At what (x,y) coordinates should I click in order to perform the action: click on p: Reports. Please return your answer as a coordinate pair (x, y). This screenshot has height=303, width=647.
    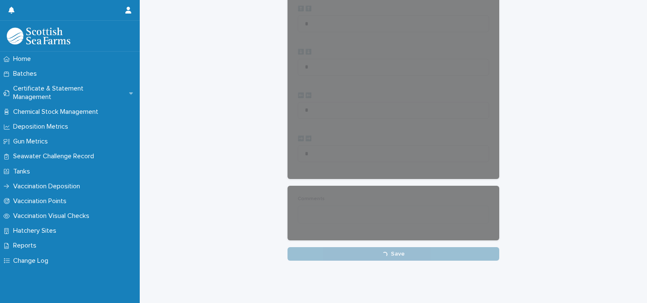
    Looking at the image, I should click on (26, 245).